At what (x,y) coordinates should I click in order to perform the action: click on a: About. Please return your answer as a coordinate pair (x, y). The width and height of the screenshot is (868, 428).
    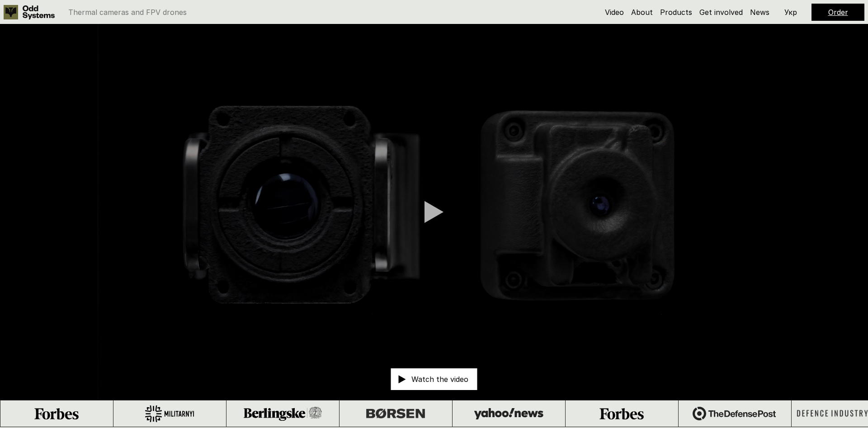
    Looking at the image, I should click on (642, 12).